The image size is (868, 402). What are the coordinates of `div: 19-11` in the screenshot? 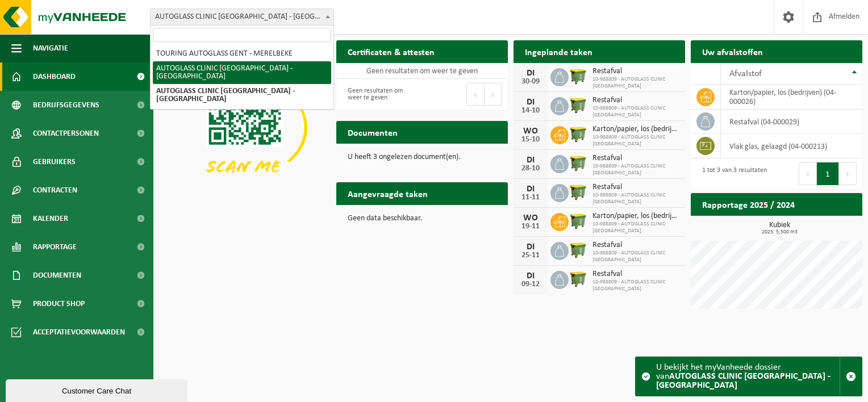 It's located at (531, 227).